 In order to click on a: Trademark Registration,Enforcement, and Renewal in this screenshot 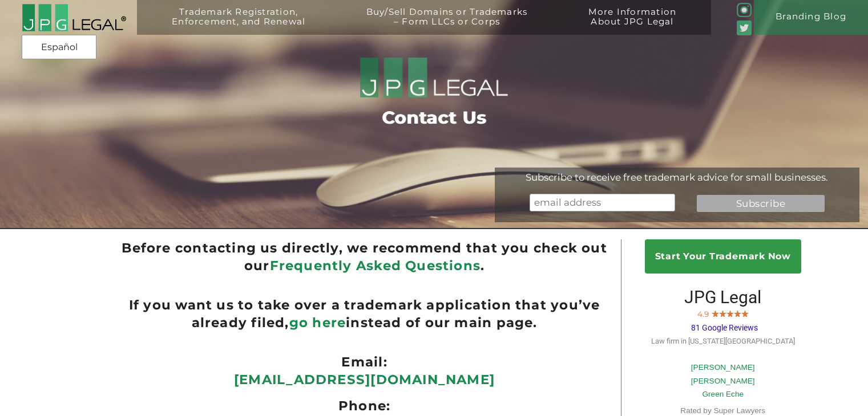, I will do `click(239, 24)`.